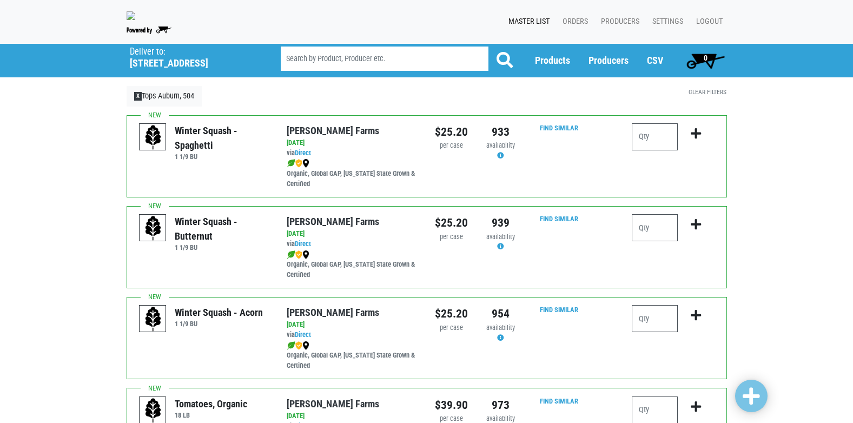 The width and height of the screenshot is (853, 423). Describe the element at coordinates (218, 312) in the screenshot. I see `div: Winter Squash - Acorn` at that location.